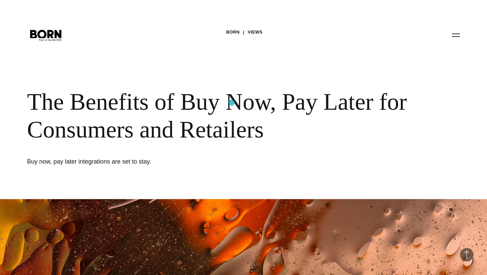 This screenshot has width=487, height=275. What do you see at coordinates (129, 161) in the screenshot?
I see `h1: Buy now, pay later integrations are set to stay.` at bounding box center [129, 161].